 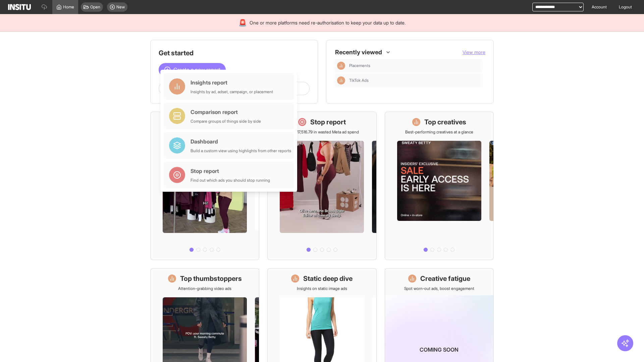 What do you see at coordinates (211, 278) in the screenshot?
I see `h1: Top thumbstoppers` at bounding box center [211, 278].